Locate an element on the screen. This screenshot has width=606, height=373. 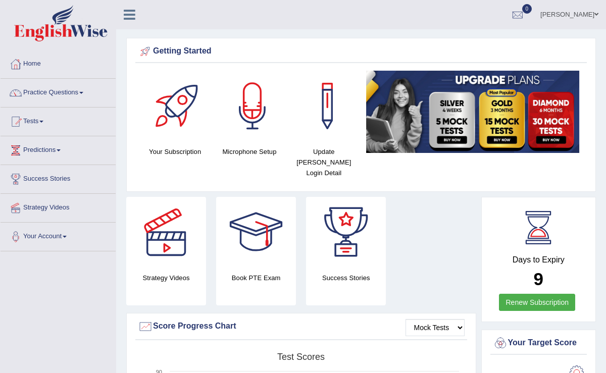
a: Your Account is located at coordinates (58, 236).